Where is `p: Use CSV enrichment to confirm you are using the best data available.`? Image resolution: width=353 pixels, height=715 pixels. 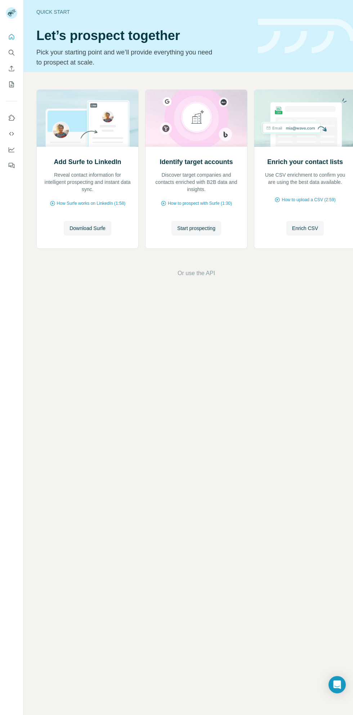
p: Use CSV enrichment to confirm you are using the best data available. is located at coordinates (305, 178).